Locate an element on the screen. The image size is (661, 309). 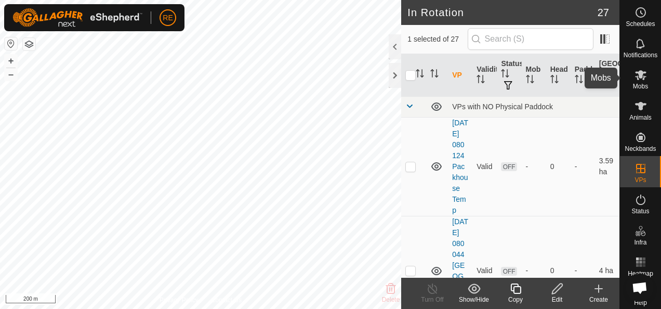
th: Paddock is located at coordinates (582, 75).